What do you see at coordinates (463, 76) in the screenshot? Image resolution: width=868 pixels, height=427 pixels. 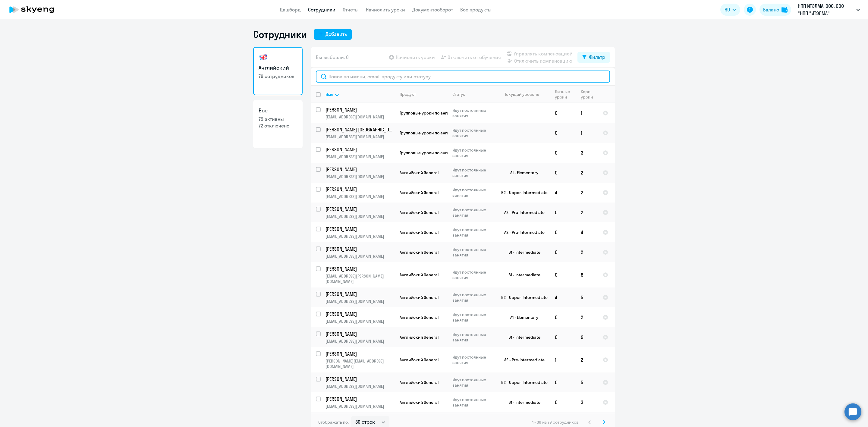 I see `input: Поиск по имени, email, продукту или статусу` at bounding box center [463, 76].